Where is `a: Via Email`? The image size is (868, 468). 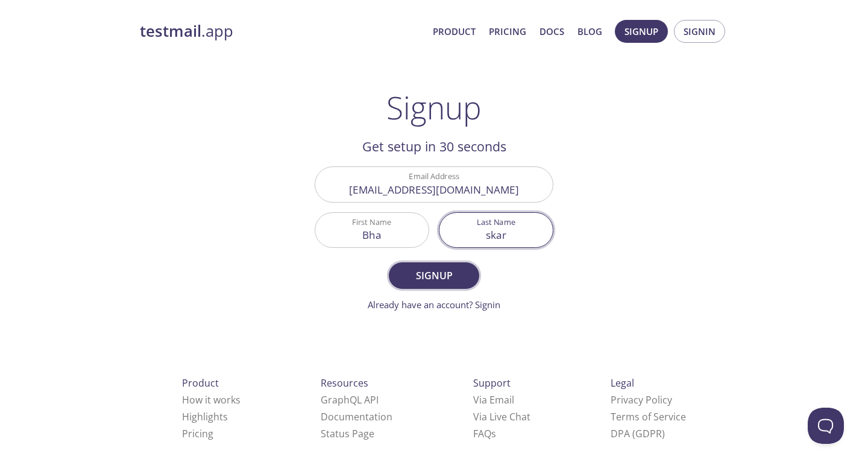 a: Via Email is located at coordinates (494, 400).